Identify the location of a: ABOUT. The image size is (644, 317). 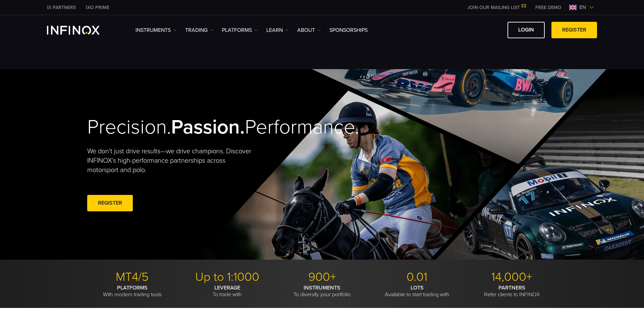
(309, 30).